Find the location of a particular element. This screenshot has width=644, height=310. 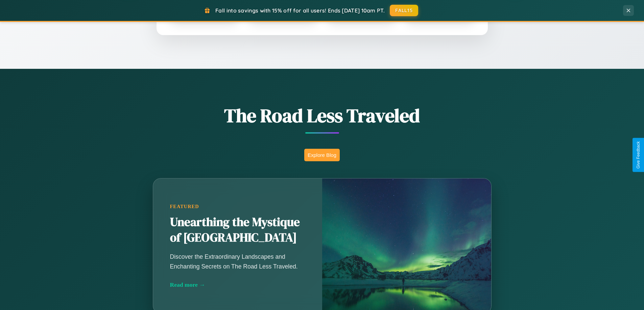

div: Featured is located at coordinates (238, 206).